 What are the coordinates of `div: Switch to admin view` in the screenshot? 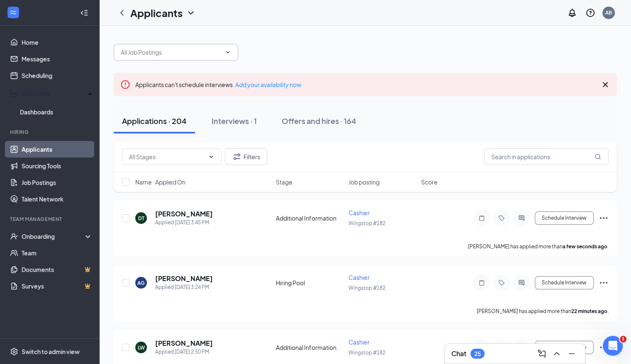 It's located at (51, 352).